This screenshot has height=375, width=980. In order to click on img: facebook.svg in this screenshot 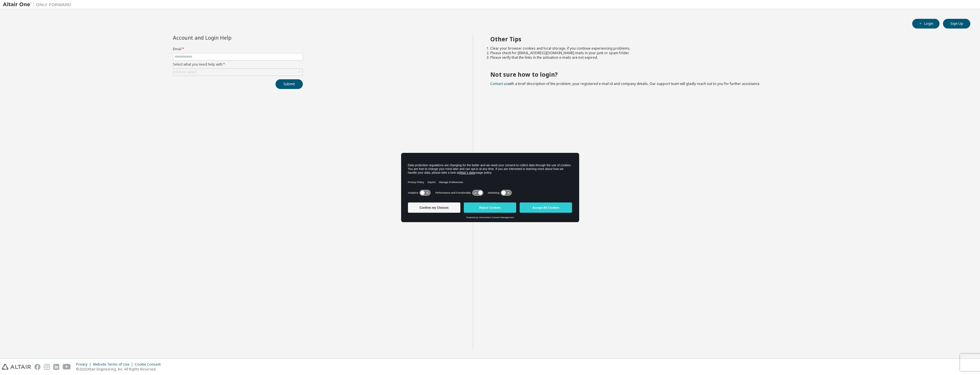, I will do `click(37, 367)`.